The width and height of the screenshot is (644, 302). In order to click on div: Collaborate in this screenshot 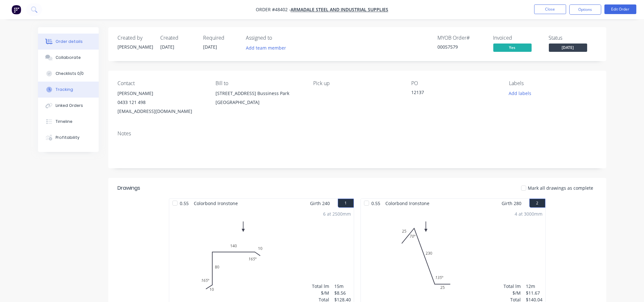, I will do `click(68, 57)`.